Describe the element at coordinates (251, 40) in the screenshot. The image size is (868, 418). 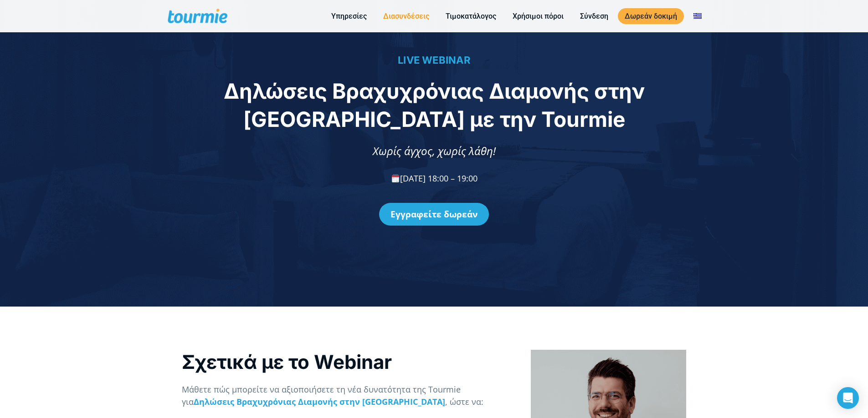
I see `em: Αν δεν το βρείτε στα εισερχόμενά σας, παρακαλούμε ελέγξτε και τον φάκελο ανεπιθύμητης αλληλογραφίας.` at that location.